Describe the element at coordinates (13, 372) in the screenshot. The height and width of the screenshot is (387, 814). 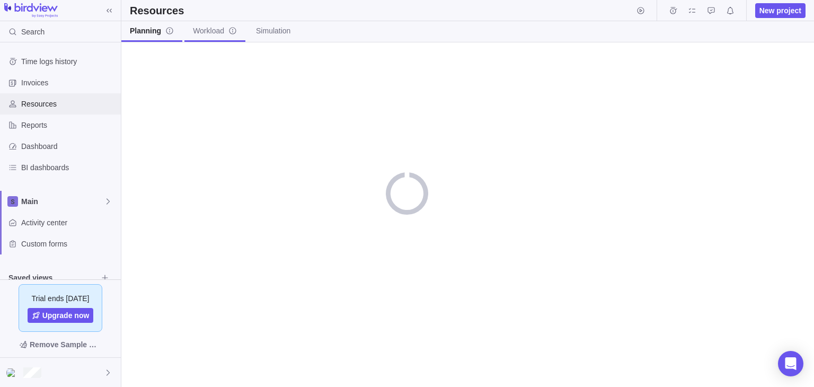
I see `div: Rabia` at that location.